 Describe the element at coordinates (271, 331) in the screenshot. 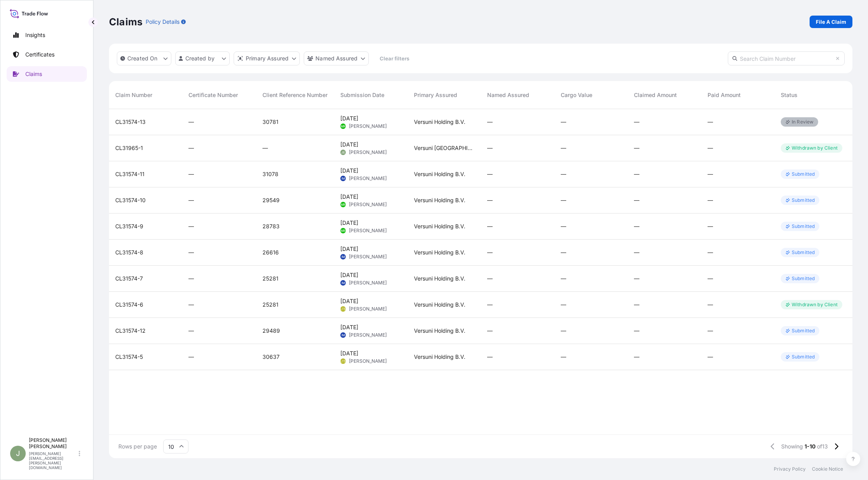

I see `span: 29489` at that location.